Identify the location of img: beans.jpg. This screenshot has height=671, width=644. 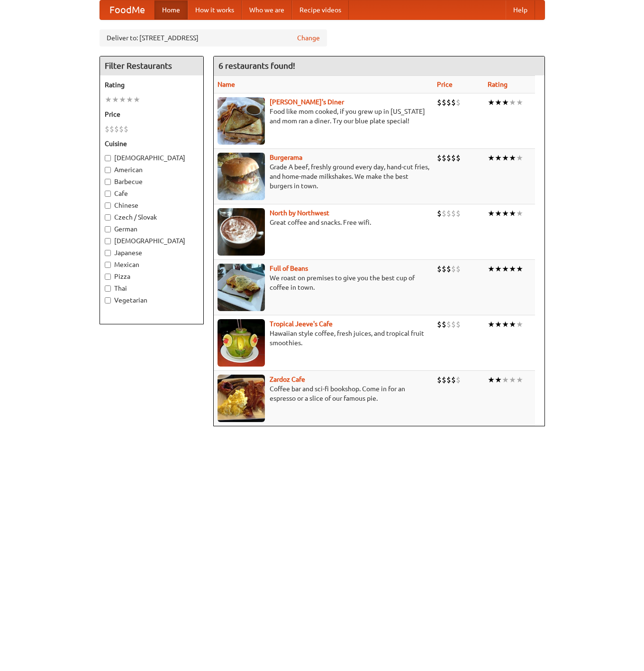
(242, 288).